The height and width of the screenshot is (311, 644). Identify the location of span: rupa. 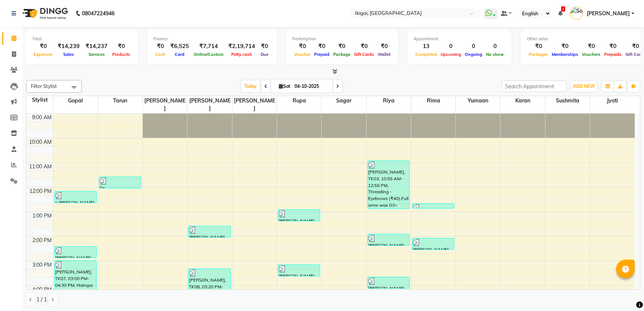
(299, 100).